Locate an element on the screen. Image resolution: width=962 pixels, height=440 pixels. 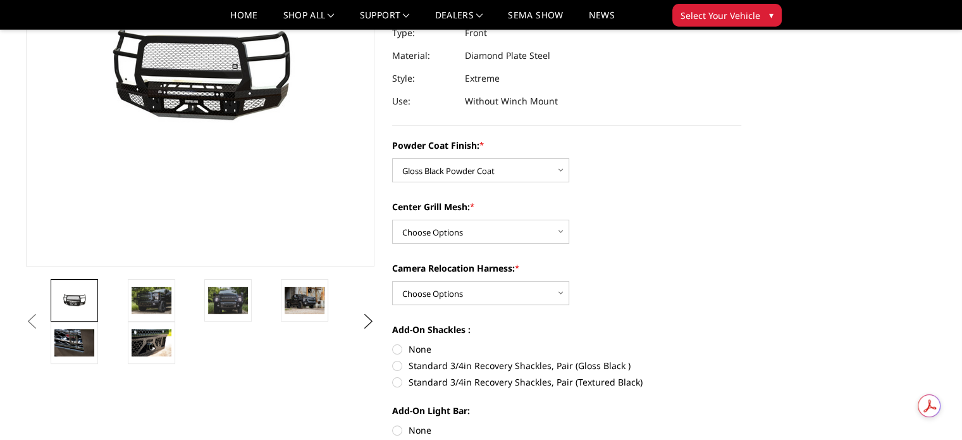
label: Standard 3/4in Recovery Shackles, Pair (Gloss Black ) is located at coordinates (567, 365).